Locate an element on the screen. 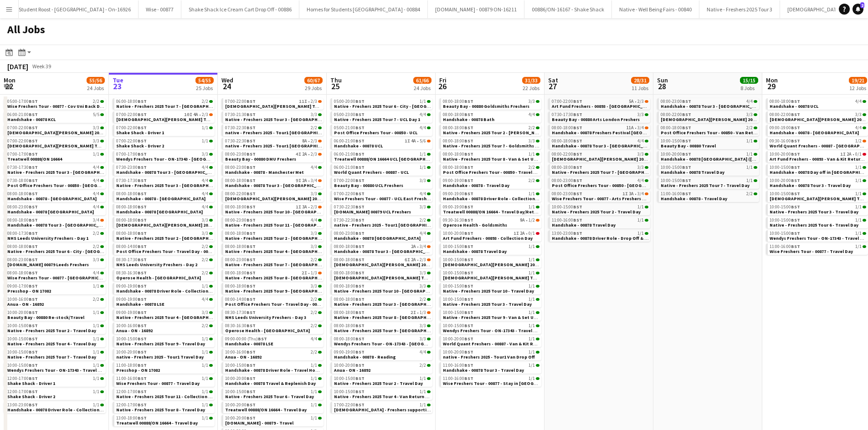 This screenshot has width=868, height=430. div: 05:00-17:00BST2/2Wise Freshers Tour - 00877 - Cov Uni Back Dated Shift 15th is located at coordinates (55, 105).